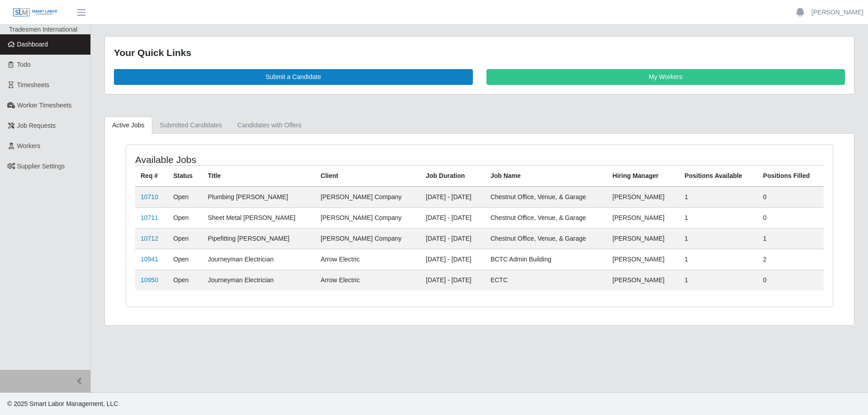  What do you see at coordinates (791, 259) in the screenshot?
I see `td: 2` at bounding box center [791, 259].